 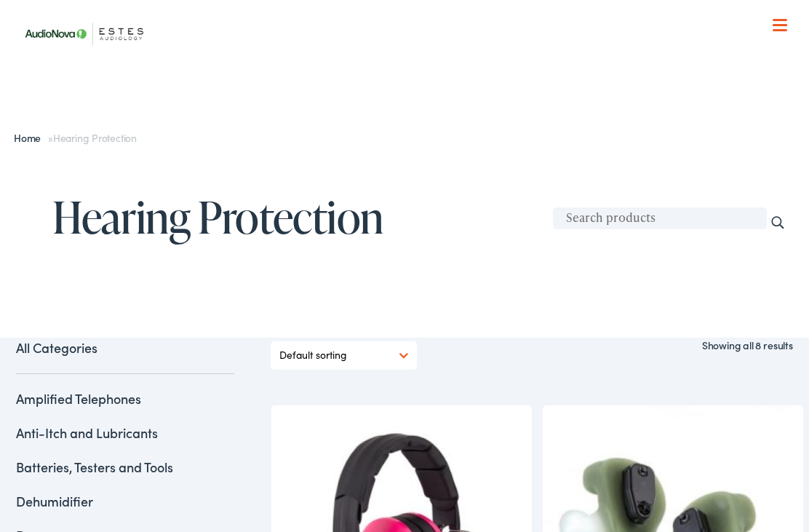 I want to click on p: Showing all 8 results, so click(x=747, y=345).